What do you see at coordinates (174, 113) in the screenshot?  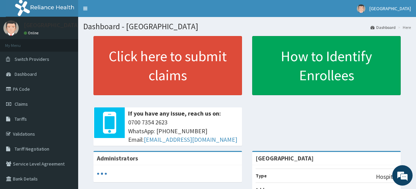 I see `b: If you have any issue, reach us on:` at bounding box center [174, 113].